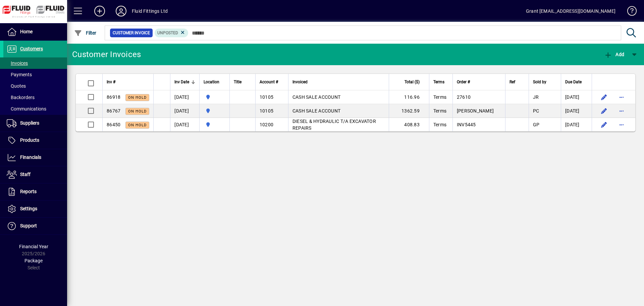 This screenshot has height=306, width=644. Describe the element at coordinates (31, 157) in the screenshot. I see `span: Financials` at that location.